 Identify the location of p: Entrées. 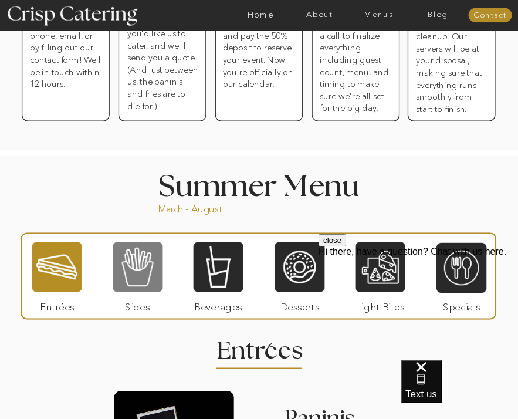
(58, 304).